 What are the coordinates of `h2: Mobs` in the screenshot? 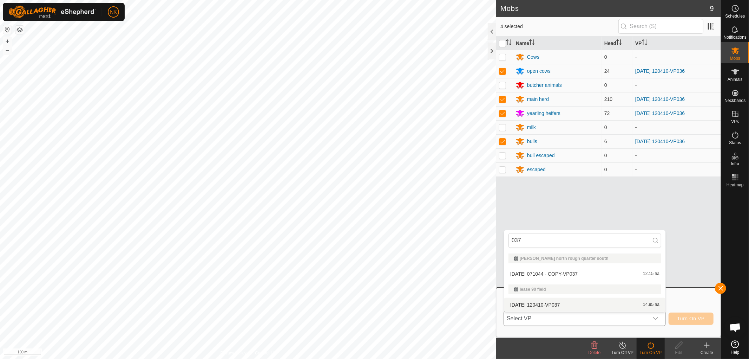 It's located at (605, 8).